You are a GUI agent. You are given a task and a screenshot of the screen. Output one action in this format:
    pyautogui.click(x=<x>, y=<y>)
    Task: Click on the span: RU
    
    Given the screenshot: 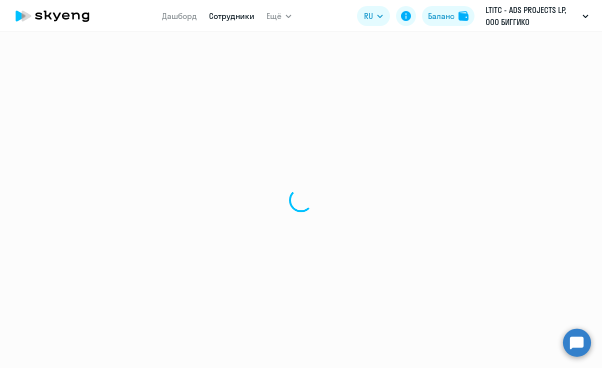 What is the action you would take?
    pyautogui.click(x=369, y=16)
    